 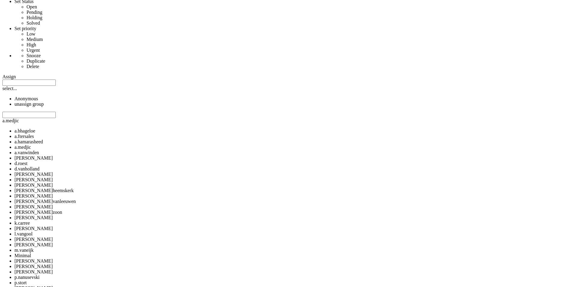 What do you see at coordinates (293, 142) in the screenshot?
I see `li: a.hamarasheed` at bounding box center [293, 142].